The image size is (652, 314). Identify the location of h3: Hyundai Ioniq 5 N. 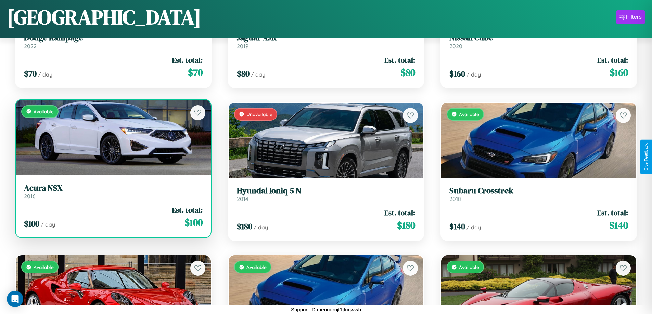
(326, 191).